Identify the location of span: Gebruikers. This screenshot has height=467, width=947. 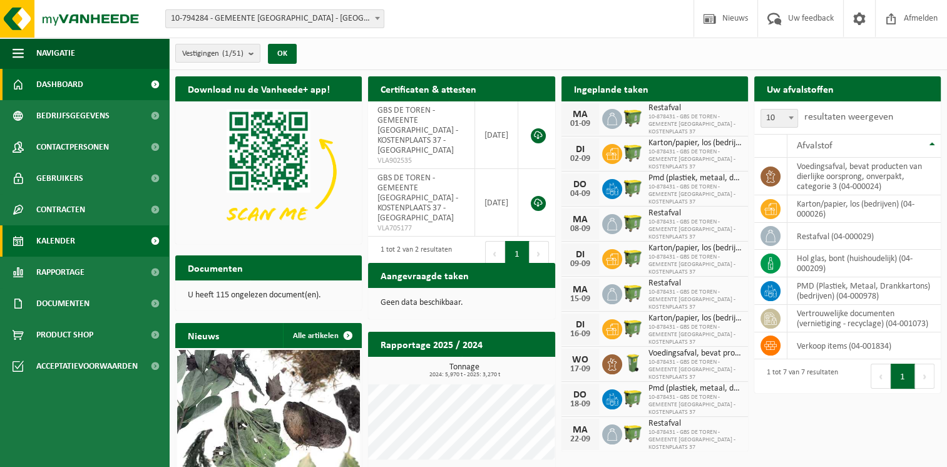
(59, 178).